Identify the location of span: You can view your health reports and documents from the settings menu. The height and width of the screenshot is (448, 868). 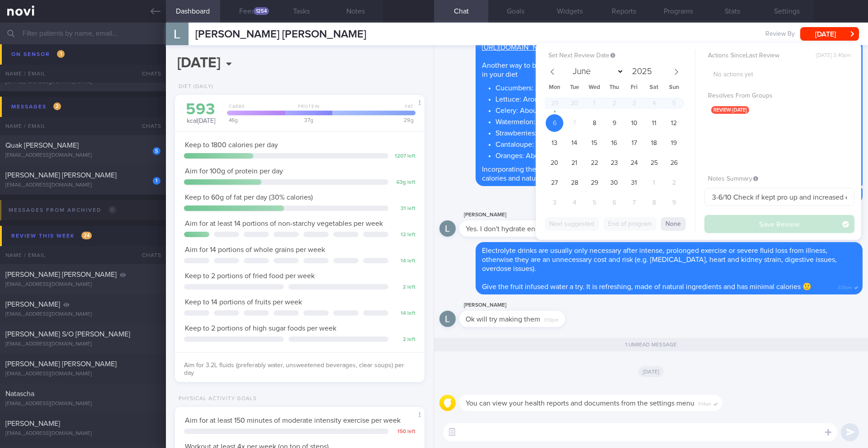
(580, 403).